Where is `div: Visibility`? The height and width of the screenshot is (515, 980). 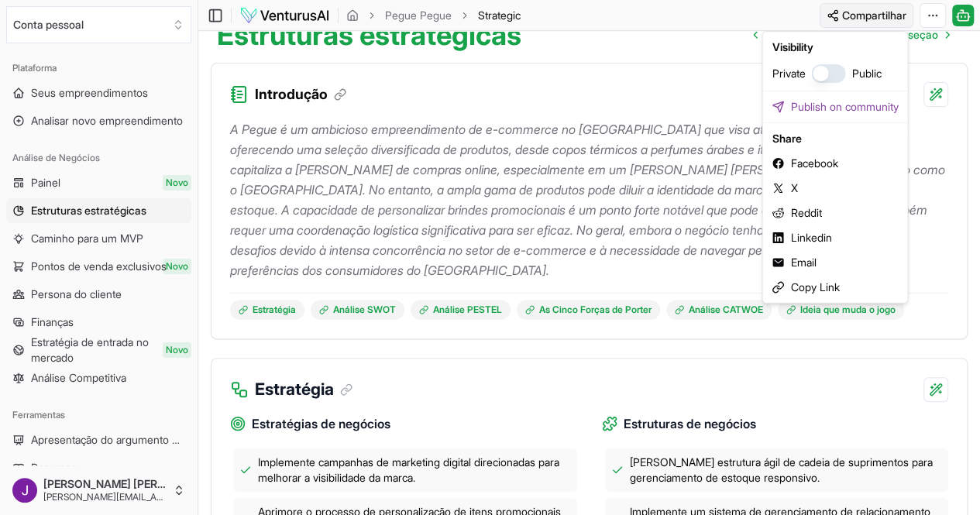 div: Visibility is located at coordinates (834, 47).